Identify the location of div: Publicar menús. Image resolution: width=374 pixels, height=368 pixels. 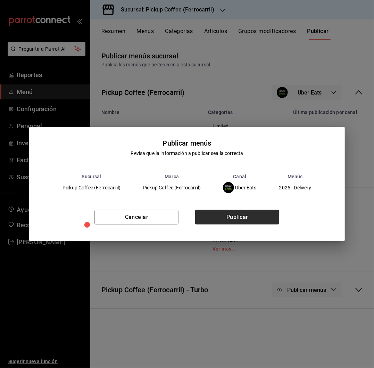
(187, 143).